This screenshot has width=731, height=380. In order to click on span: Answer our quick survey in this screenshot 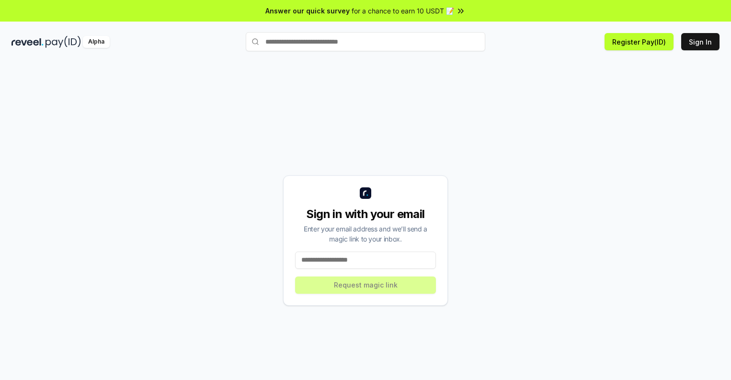, I will do `click(307, 11)`.